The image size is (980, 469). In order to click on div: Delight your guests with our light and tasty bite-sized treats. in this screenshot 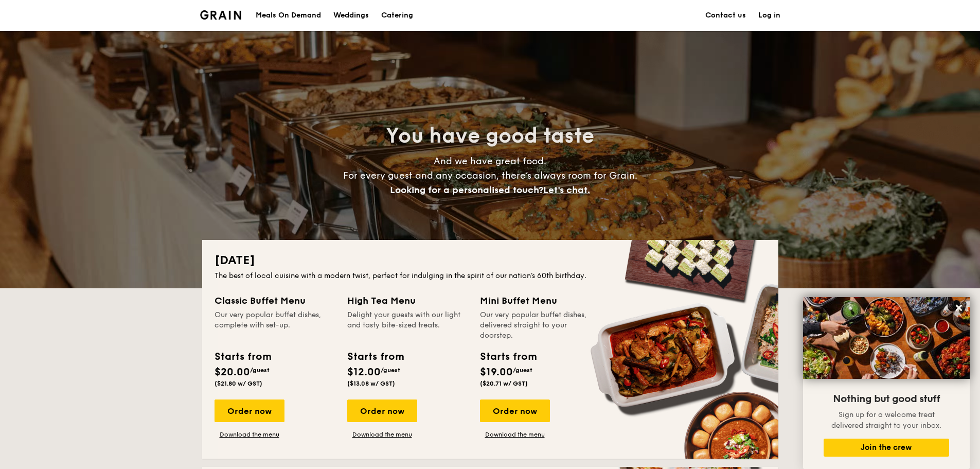, I will do `click(407, 325)`.